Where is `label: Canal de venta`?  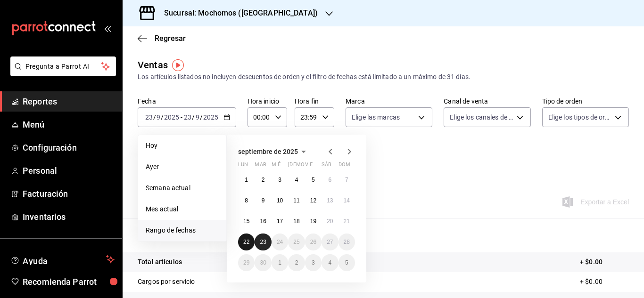 label: Canal de venta is located at coordinates (487, 101).